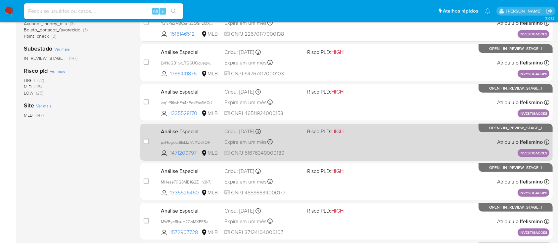  What do you see at coordinates (460, 11) in the screenshot?
I see `span: Atalhos rápidos` at bounding box center [460, 11].